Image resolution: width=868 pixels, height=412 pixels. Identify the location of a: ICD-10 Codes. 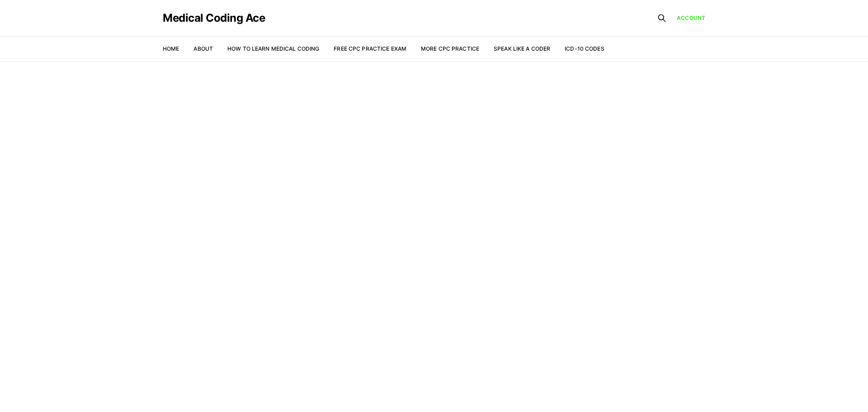
(584, 48).